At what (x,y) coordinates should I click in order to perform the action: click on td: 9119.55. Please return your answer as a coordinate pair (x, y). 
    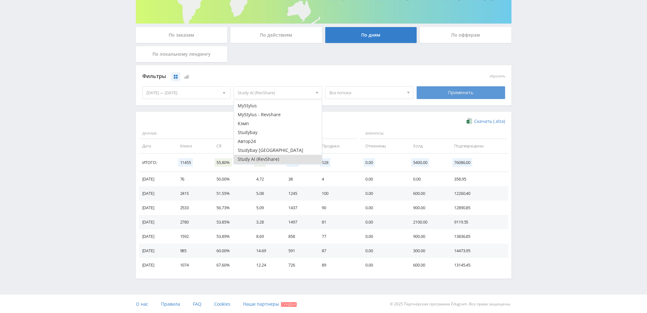
    Looking at the image, I should click on (478, 222).